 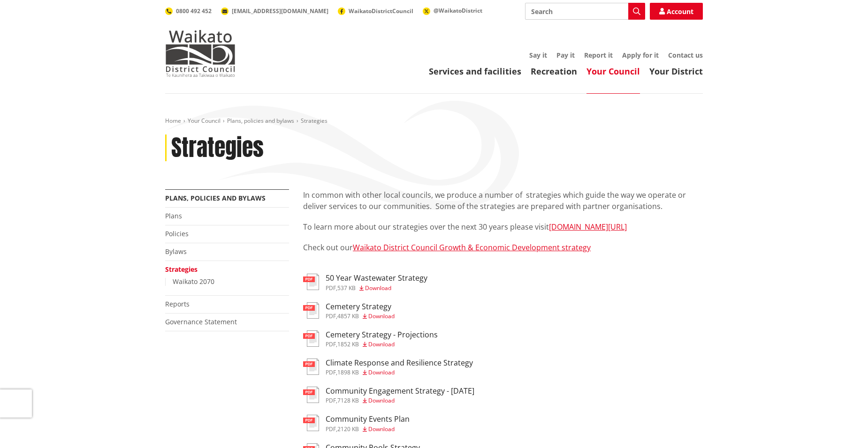 I want to click on img: Waikato District Council - Te Kaunihera aa Takiwaa o Waikato, so click(x=200, y=54).